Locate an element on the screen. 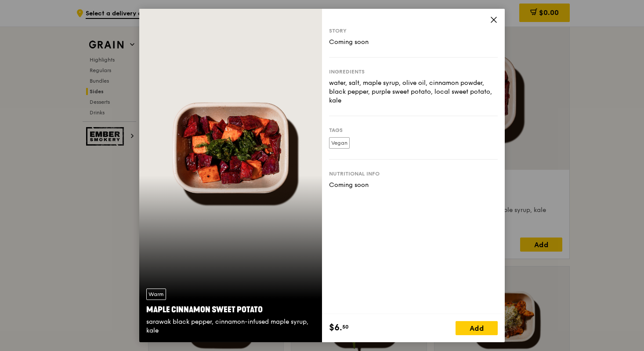 The height and width of the screenshot is (351, 644). div: Warm is located at coordinates (156, 294).